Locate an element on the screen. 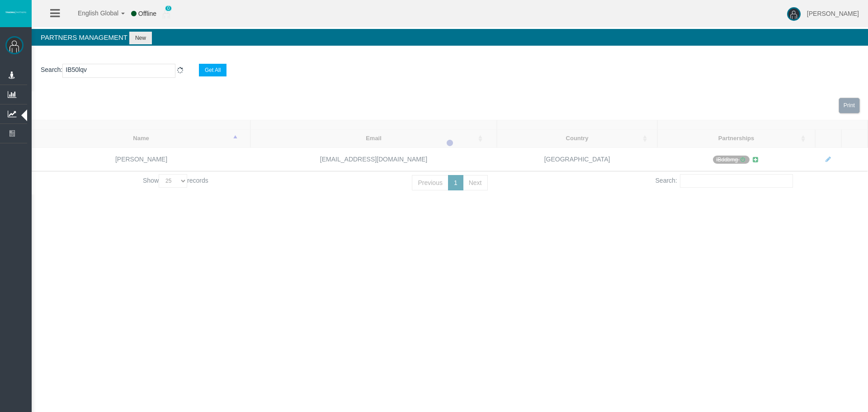 Image resolution: width=868 pixels, height=412 pixels. img: user-image is located at coordinates (794, 14).